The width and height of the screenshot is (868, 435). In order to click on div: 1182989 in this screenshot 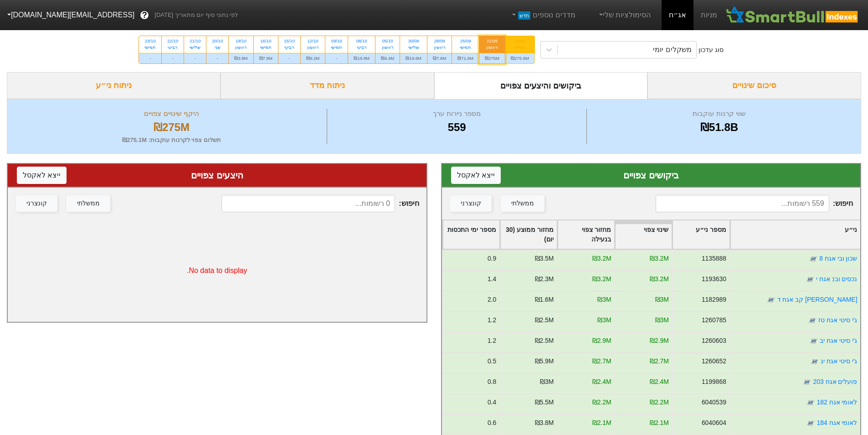, I will do `click(713, 299)`.